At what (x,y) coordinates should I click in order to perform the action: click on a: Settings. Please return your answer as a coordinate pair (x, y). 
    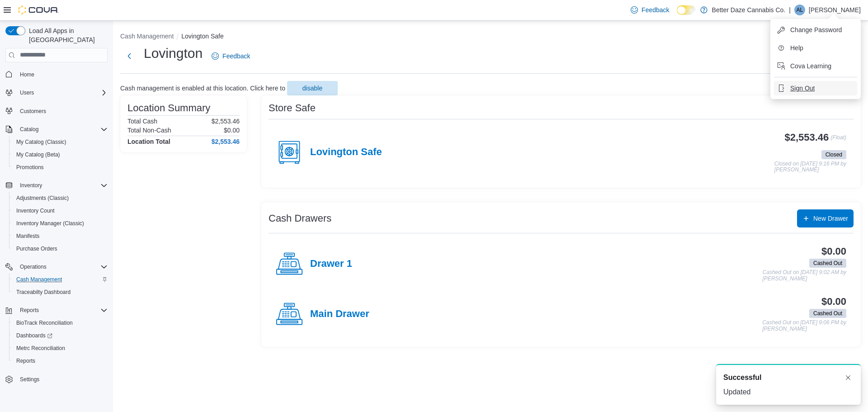
    Looking at the image, I should click on (30, 379).